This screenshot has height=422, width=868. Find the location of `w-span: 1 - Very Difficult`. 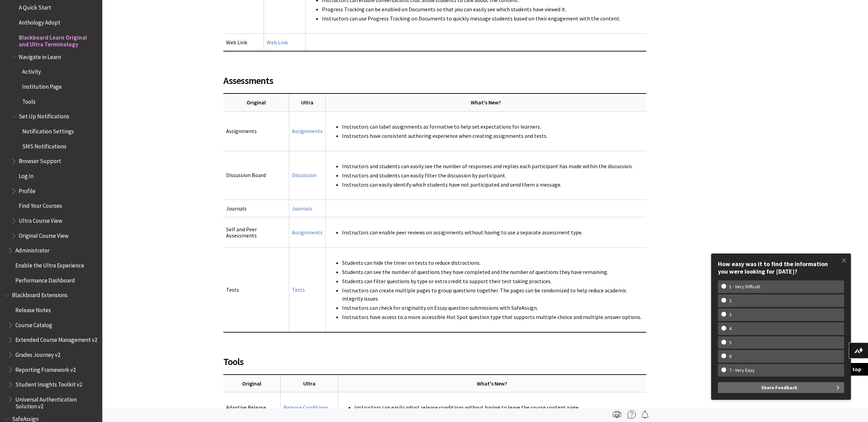

w-span: 1 - Very Difficult is located at coordinates (745, 287).